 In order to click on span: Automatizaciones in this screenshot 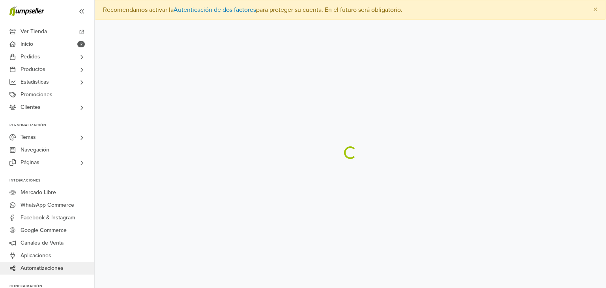, I will do `click(42, 268)`.